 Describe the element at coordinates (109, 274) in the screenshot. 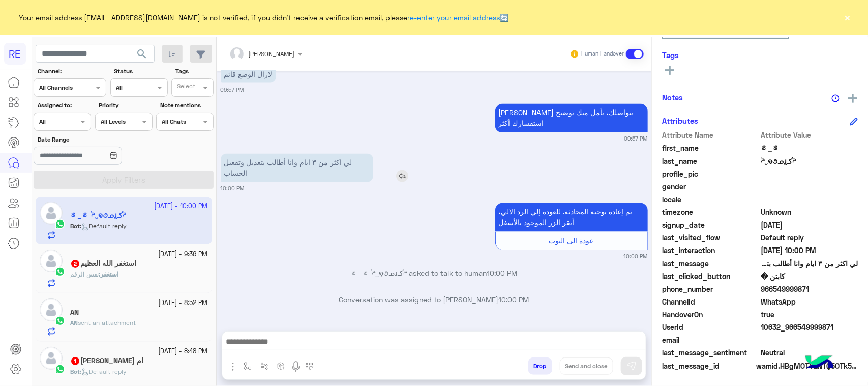

I see `span: استغفر` at that location.